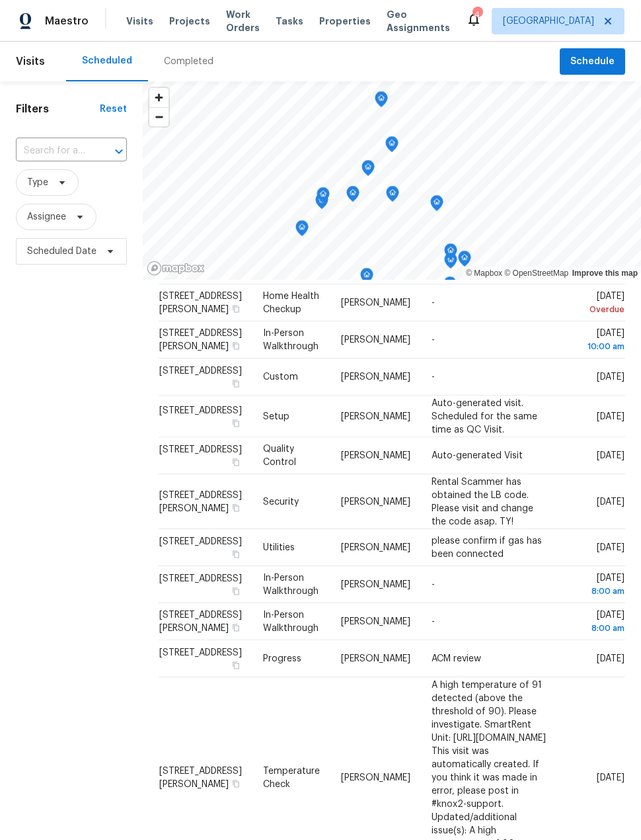 The image size is (641, 840). I want to click on span: Auto-generated Visit, so click(477, 455).